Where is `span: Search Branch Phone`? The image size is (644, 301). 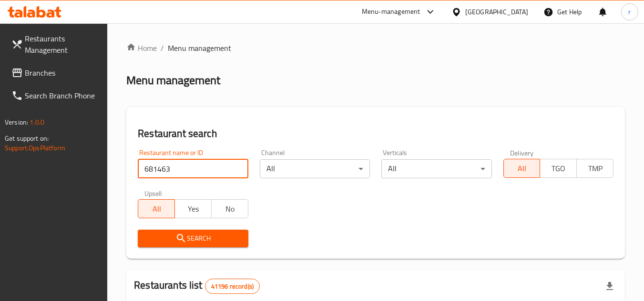
span: Search Branch Phone is located at coordinates (63, 96).